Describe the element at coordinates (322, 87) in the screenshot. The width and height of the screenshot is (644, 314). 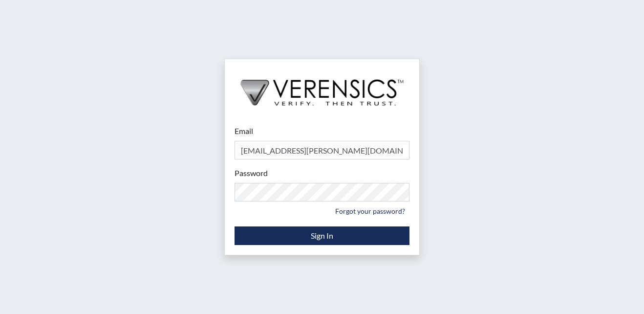
I see `img: logo-wide-black.2aad4157.png` at that location.